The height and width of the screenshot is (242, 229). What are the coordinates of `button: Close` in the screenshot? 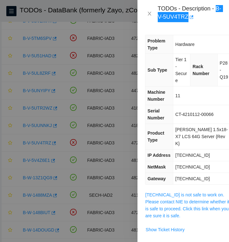 It's located at (150, 14).